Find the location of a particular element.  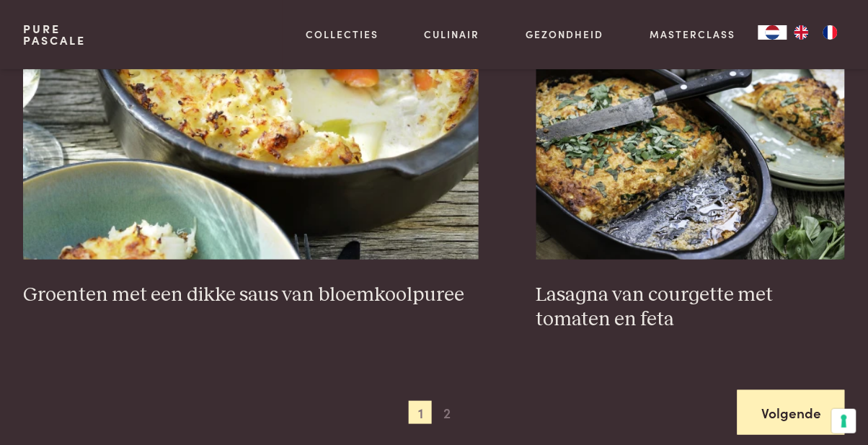

aside: Language selected: Nederlands is located at coordinates (802, 32).